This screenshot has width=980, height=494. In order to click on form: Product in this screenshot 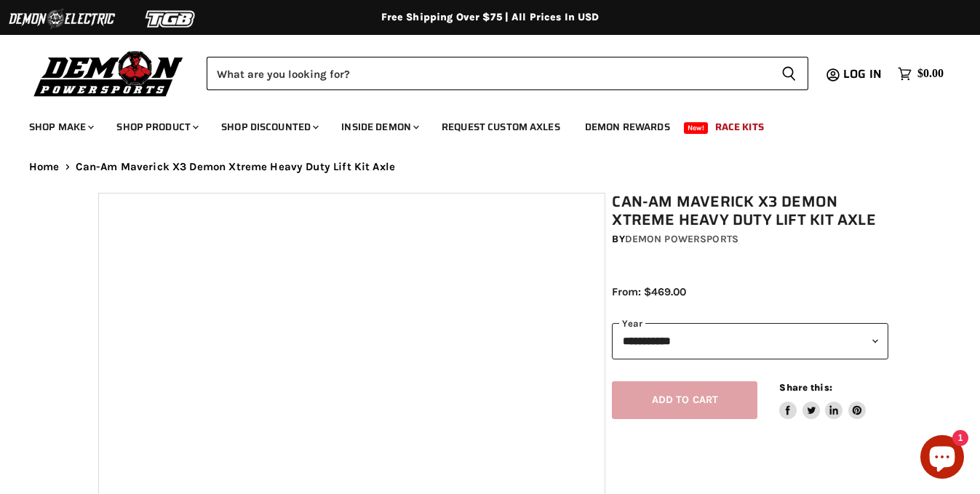, I will do `click(507, 74)`.